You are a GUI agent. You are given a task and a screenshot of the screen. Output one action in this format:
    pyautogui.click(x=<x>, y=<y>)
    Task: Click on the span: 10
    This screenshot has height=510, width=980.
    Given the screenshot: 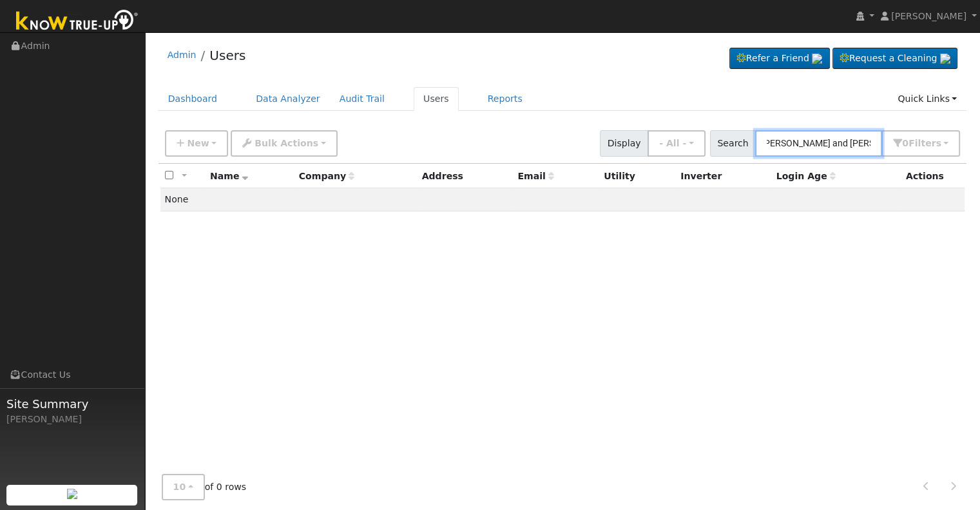 What is the action you would take?
    pyautogui.click(x=180, y=487)
    